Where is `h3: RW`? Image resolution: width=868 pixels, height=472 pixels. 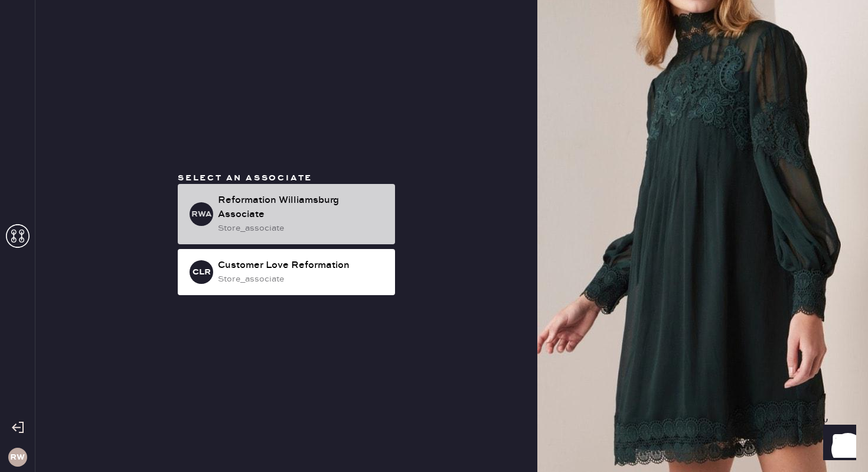
h3: RW is located at coordinates (17, 457).